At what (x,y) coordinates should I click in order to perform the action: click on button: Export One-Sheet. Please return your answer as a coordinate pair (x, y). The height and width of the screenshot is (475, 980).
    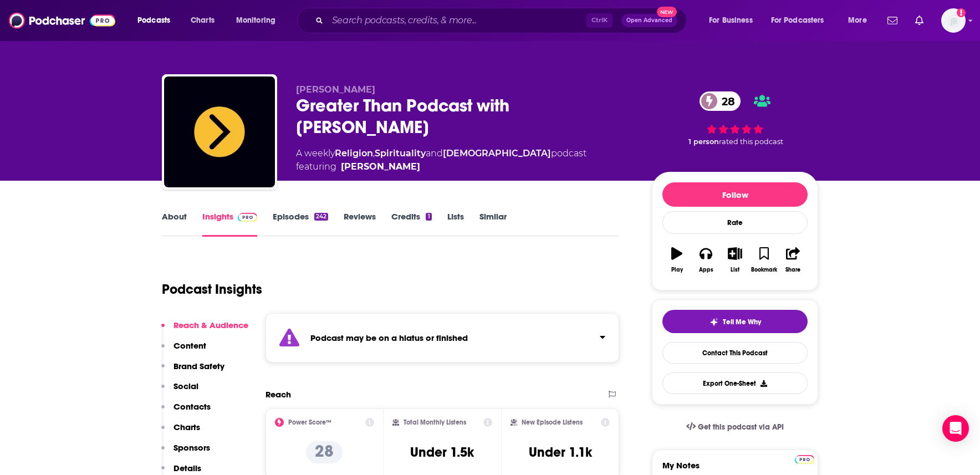
    Looking at the image, I should click on (735, 383).